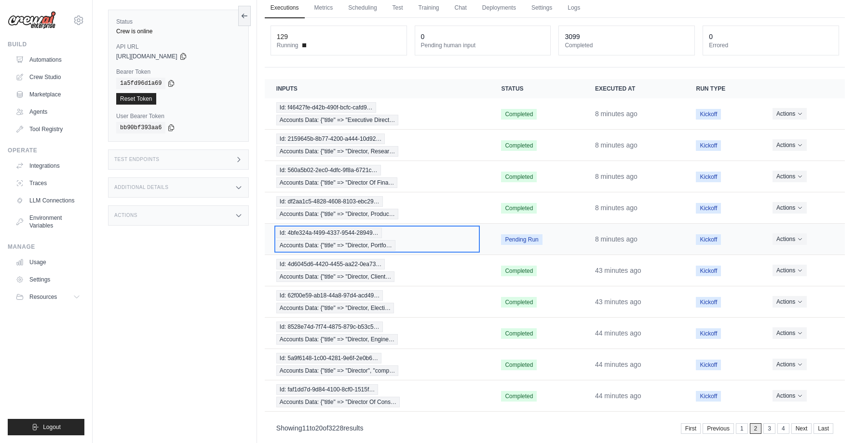  What do you see at coordinates (329, 358) in the screenshot?
I see `span: Id: 5a9f6148-1c00-4281-9e6f-2e0b6…` at bounding box center [329, 358].